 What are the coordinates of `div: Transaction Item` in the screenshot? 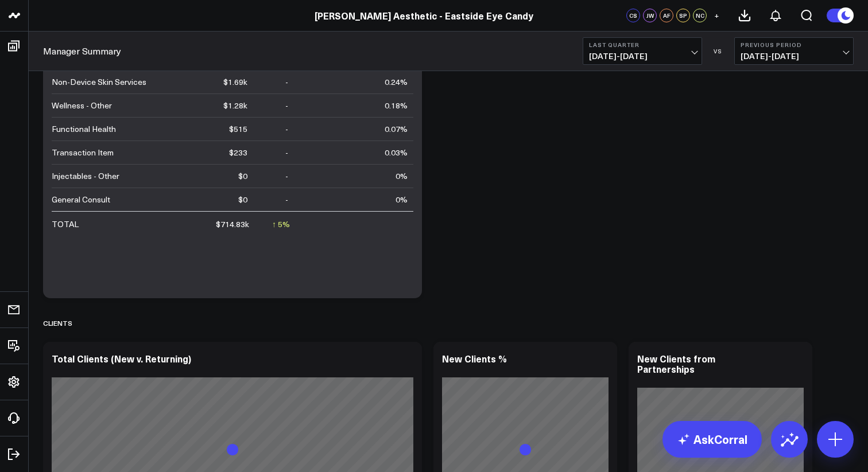 It's located at (82, 153).